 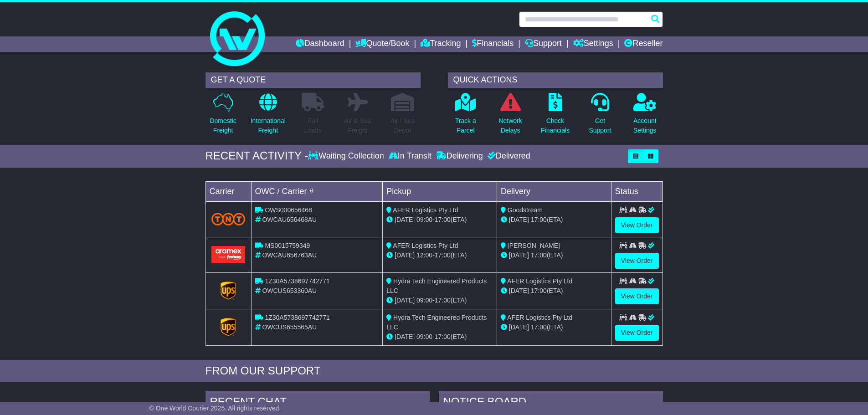 What do you see at coordinates (410, 156) in the screenshot?
I see `div: In Transit` at bounding box center [410, 156].